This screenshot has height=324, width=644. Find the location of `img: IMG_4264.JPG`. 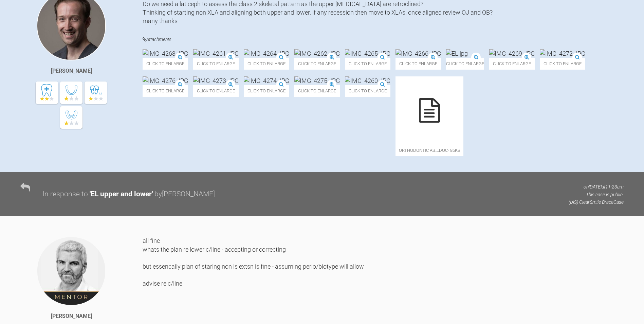

img: IMG_4264.JPG is located at coordinates (267, 53).